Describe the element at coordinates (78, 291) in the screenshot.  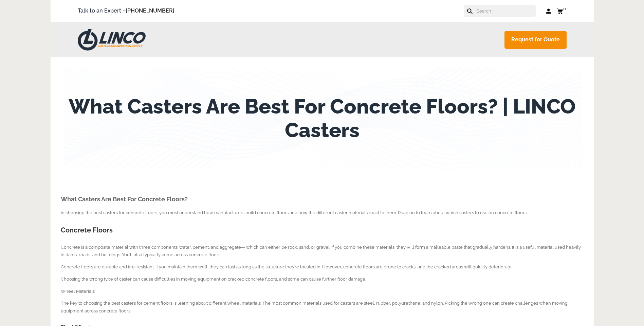
I see `span: Wheel Materials` at that location.